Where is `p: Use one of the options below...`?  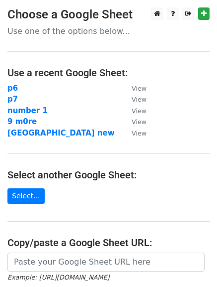
p: Use one of the options below... is located at coordinates (108, 31).